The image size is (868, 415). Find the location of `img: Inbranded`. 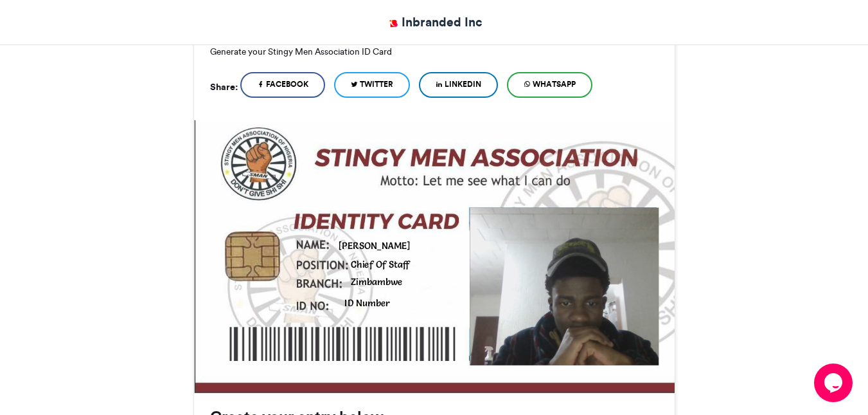

img: Inbranded is located at coordinates (393, 23).